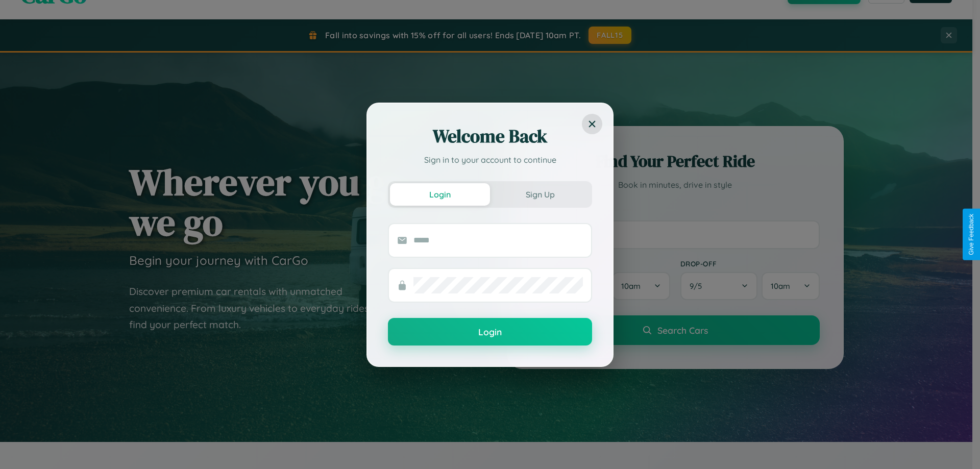 Image resolution: width=980 pixels, height=469 pixels. What do you see at coordinates (490, 160) in the screenshot?
I see `p: Sign in to your account to continue` at bounding box center [490, 160].